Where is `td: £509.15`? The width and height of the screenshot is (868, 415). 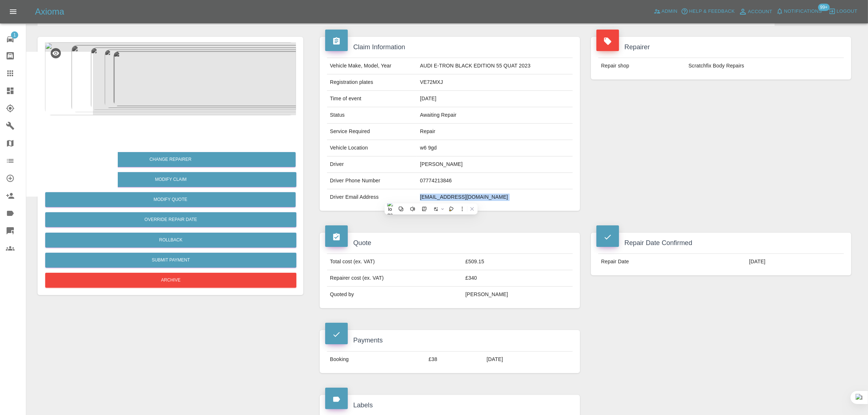 td: £509.15 is located at coordinates (518, 262).